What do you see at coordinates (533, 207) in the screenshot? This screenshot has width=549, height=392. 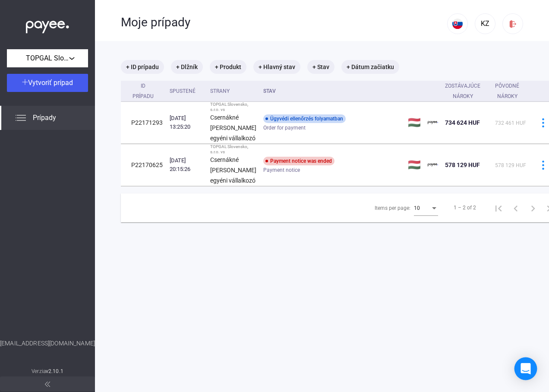 I see `button: Next page` at bounding box center [533, 207].